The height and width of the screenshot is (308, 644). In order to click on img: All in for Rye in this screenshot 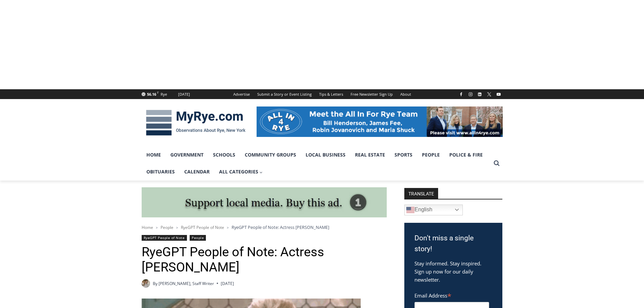, I will do `click(379, 122)`.